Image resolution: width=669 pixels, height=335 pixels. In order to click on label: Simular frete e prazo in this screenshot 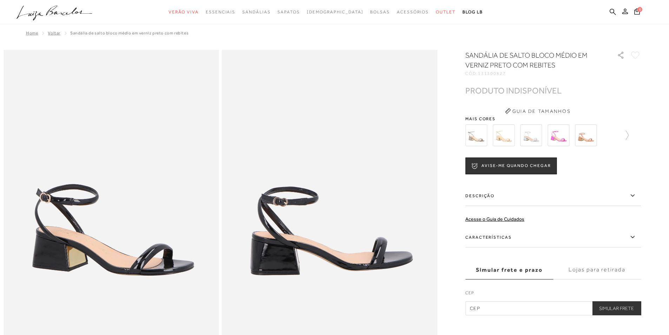, I will do `click(509, 270)`.